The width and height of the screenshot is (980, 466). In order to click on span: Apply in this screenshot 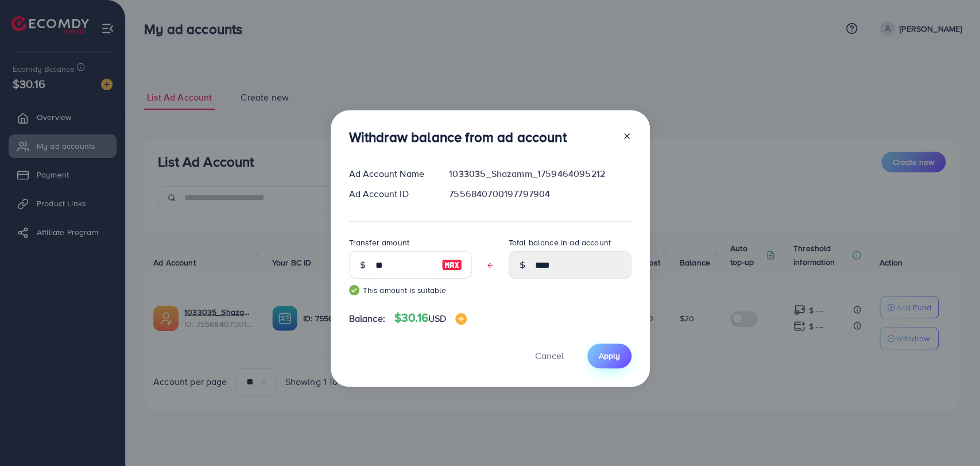, I will do `click(610, 356)`.